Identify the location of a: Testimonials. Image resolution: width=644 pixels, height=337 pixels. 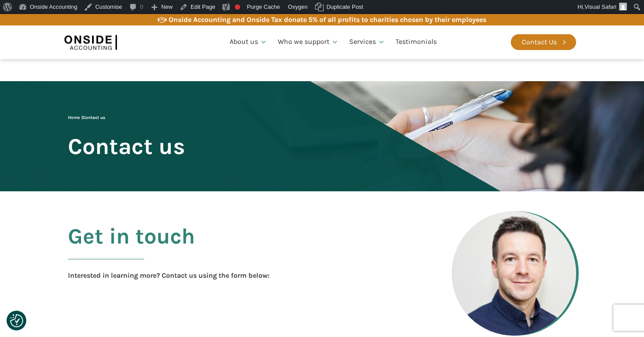
(416, 42).